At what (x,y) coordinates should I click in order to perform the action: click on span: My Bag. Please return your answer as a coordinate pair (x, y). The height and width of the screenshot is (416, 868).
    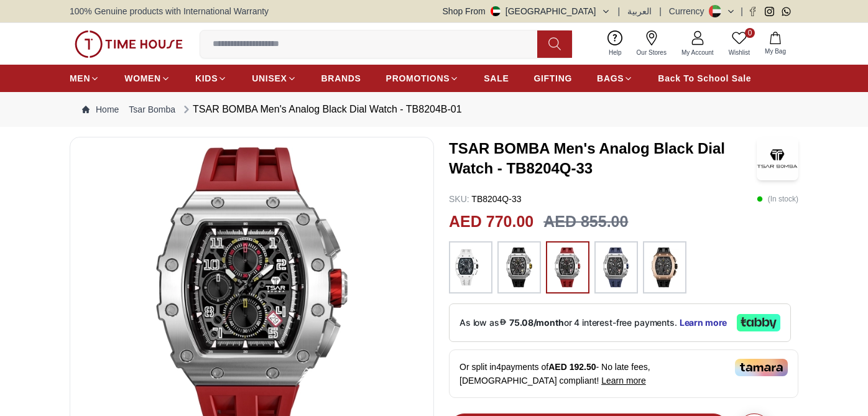
    Looking at the image, I should click on (775, 52).